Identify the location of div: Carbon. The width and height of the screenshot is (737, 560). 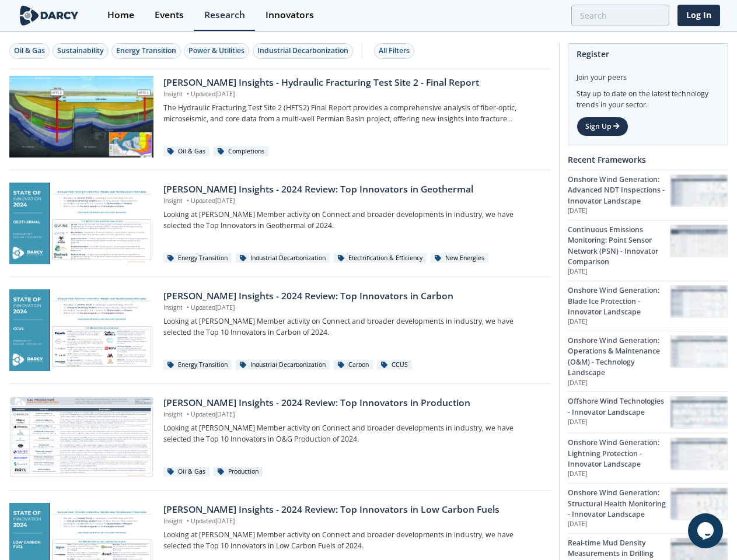
(353, 365).